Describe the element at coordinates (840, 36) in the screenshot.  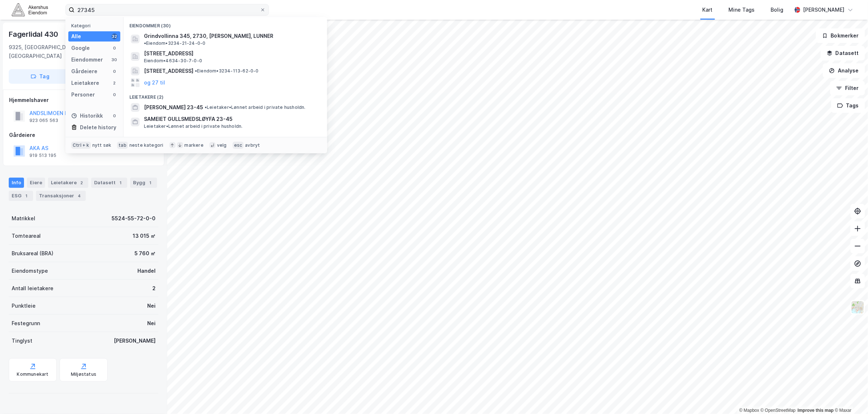
I see `button: Bokmerker` at that location.